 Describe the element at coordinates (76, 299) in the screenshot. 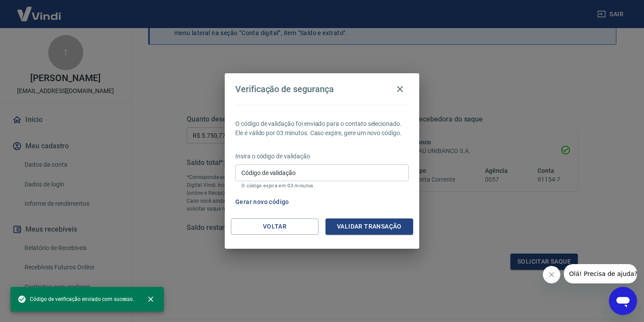

I see `span: Código de verificação enviado com sucesso.` at that location.